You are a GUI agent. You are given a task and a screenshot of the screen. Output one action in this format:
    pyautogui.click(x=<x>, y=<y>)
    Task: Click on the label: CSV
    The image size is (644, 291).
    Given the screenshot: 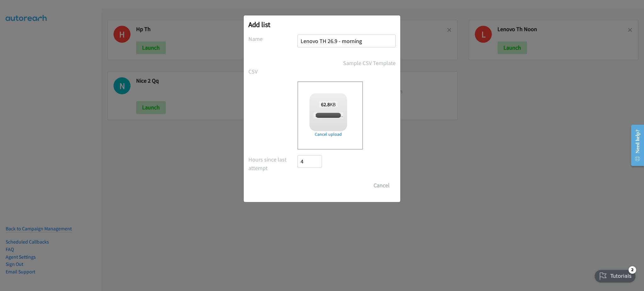 What is the action you would take?
    pyautogui.click(x=273, y=71)
    